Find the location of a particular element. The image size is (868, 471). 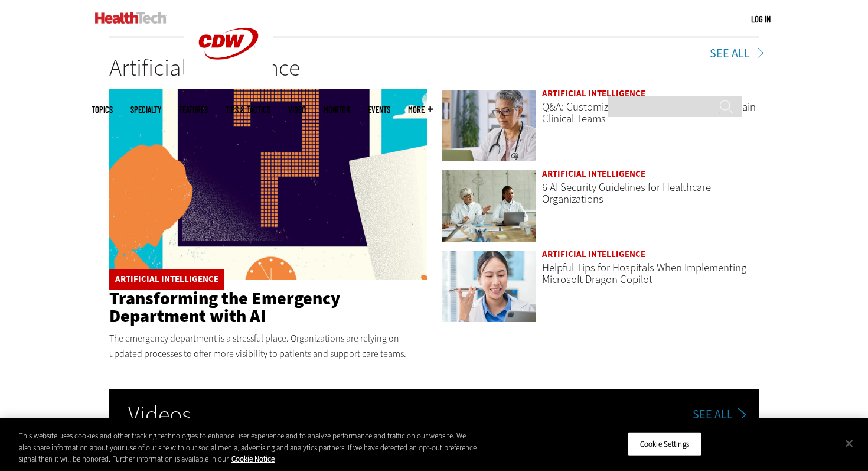

button: Cookie Settings is located at coordinates (664, 444).